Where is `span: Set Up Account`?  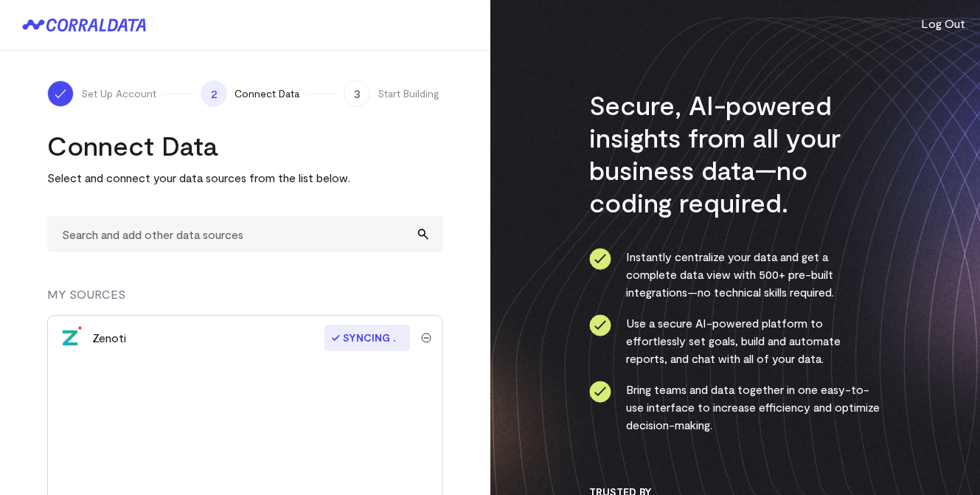
span: Set Up Account is located at coordinates (118, 94).